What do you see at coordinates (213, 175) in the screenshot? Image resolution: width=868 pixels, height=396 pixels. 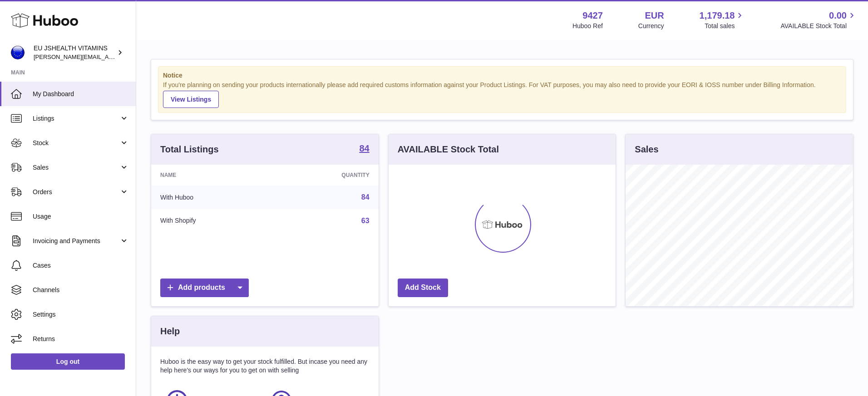 I see `th: Name` at bounding box center [213, 175].